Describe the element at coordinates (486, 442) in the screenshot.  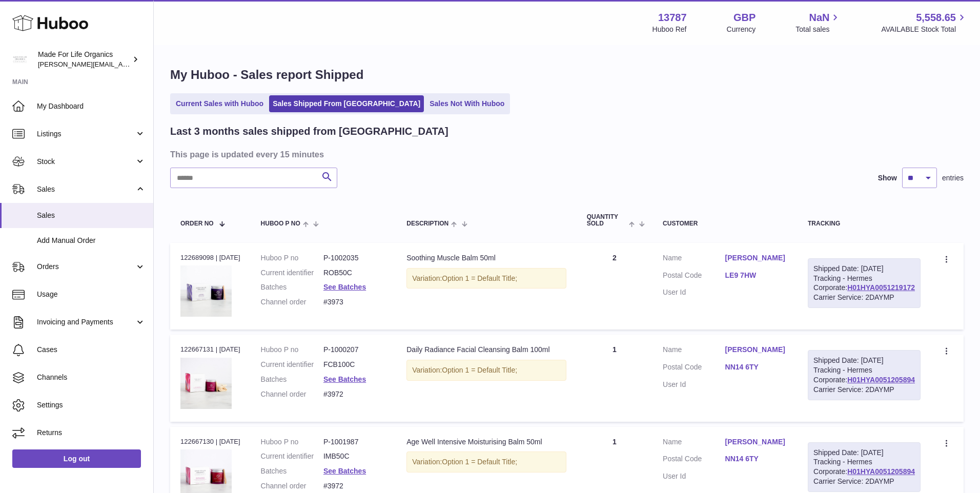
I see `div: Age Well Intensive Moisturising Balm 50ml` at that location.